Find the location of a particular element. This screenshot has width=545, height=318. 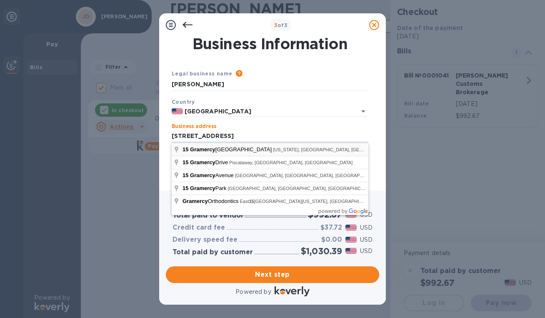

span: Next step is located at coordinates (273, 275).